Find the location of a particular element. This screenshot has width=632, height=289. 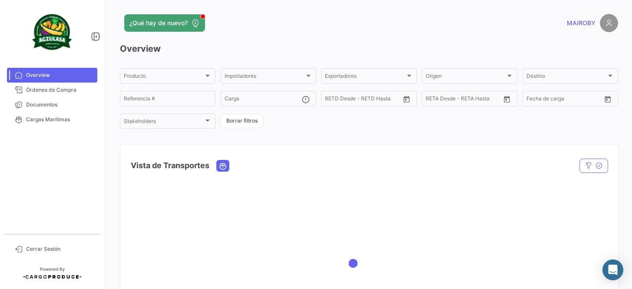

span: Exportadores is located at coordinates (365, 77).